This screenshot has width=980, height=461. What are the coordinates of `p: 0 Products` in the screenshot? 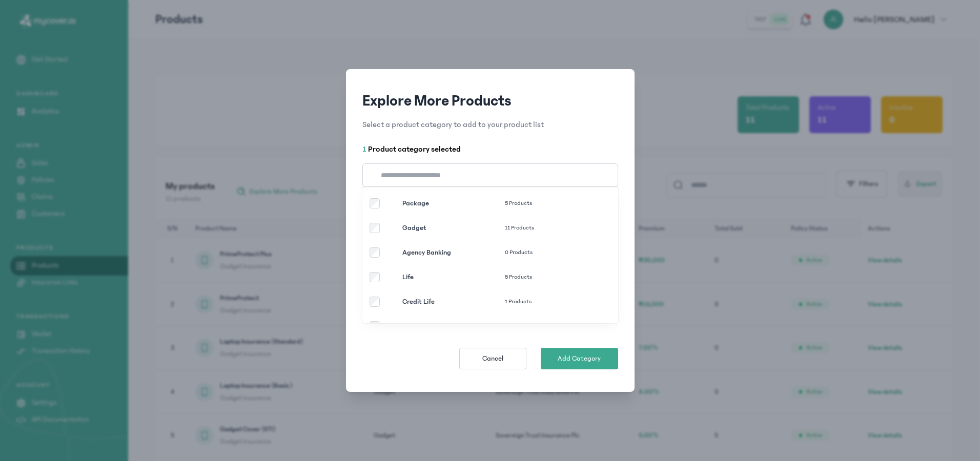 It's located at (544, 253).